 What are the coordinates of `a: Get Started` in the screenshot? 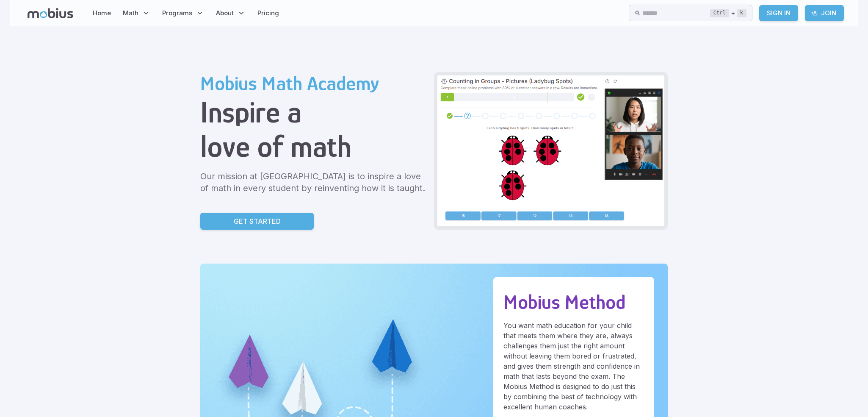 It's located at (257, 222).